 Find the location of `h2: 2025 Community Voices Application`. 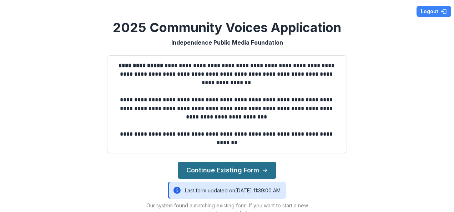

h2: 2025 Community Voices Application is located at coordinates (227, 28).